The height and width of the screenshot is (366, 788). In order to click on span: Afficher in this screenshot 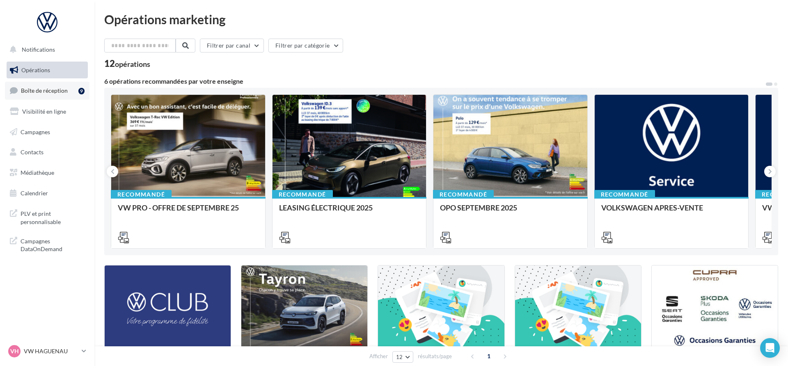, I will do `click(379, 356)`.